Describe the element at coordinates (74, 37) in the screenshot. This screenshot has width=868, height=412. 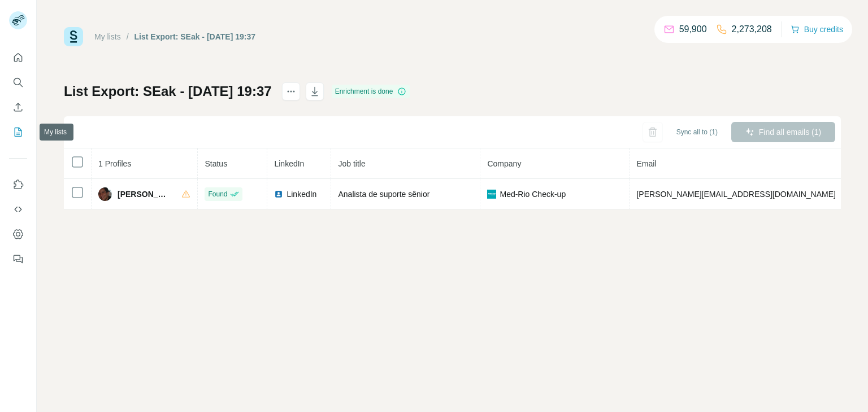
I see `img: Surfe Logo` at that location.